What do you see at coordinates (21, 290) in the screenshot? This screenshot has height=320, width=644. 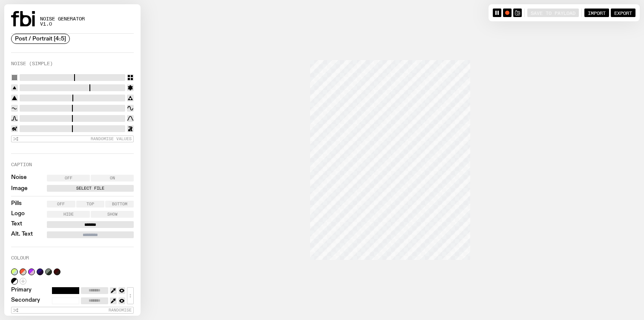 I see `label: Primary` at bounding box center [21, 290].